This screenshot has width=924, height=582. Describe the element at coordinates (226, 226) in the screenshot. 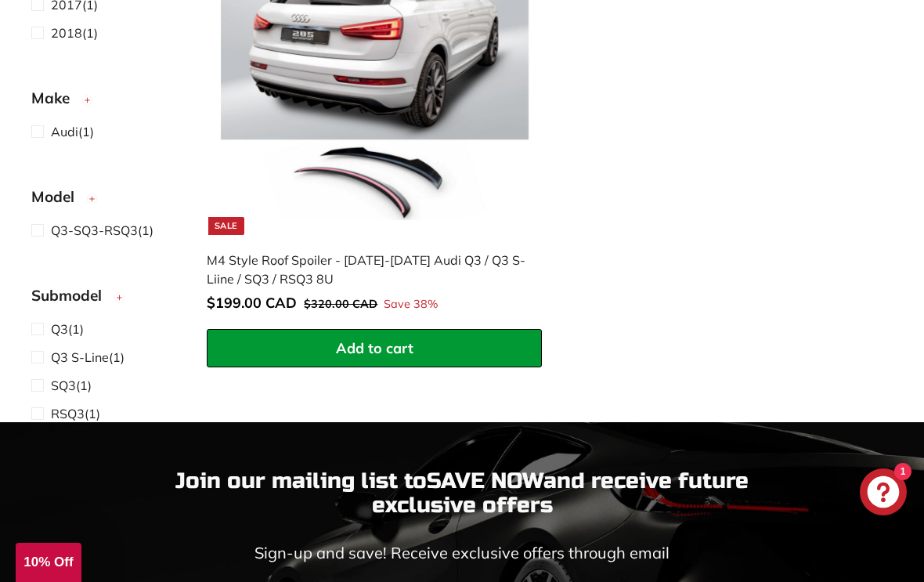

I see `div: Sale` at that location.